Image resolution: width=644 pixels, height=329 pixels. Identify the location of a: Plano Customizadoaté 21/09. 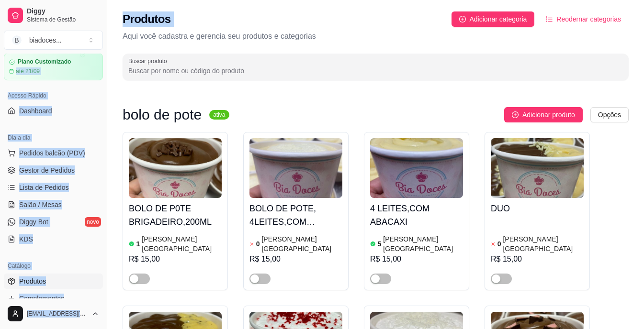
(53, 67).